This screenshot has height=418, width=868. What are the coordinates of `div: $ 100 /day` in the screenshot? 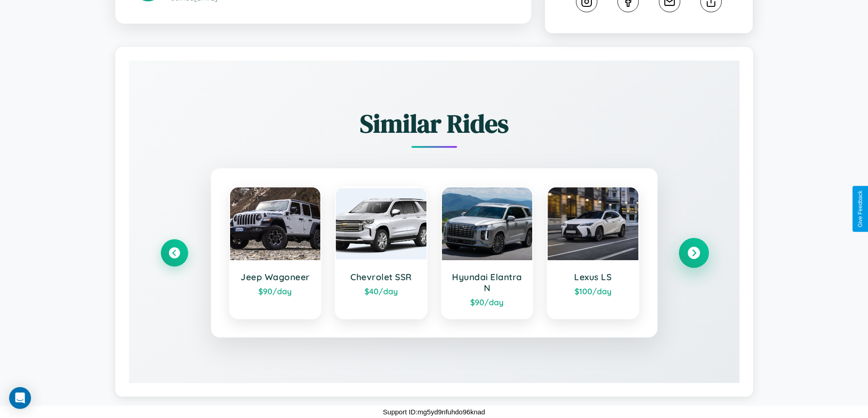 It's located at (593, 291).